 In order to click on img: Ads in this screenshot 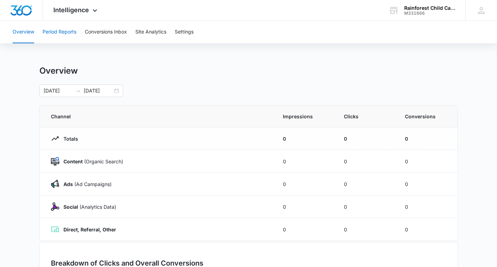, I will do `click(55, 184)`.